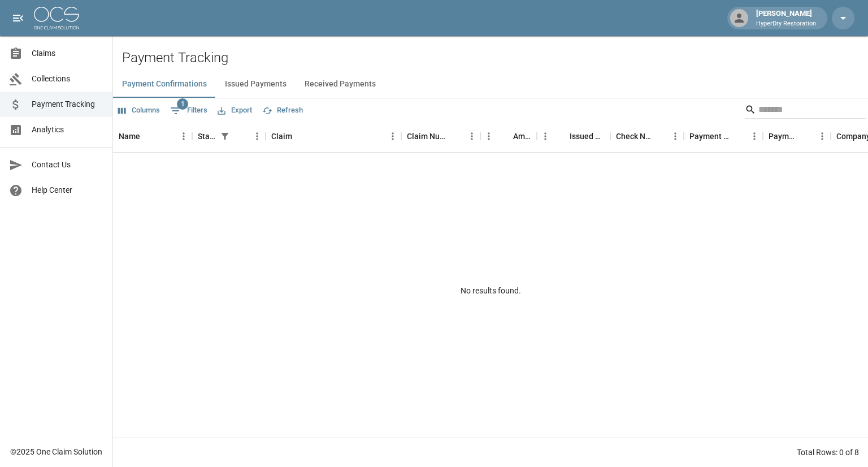 The height and width of the screenshot is (467, 868). I want to click on span: Analytics, so click(67, 129).